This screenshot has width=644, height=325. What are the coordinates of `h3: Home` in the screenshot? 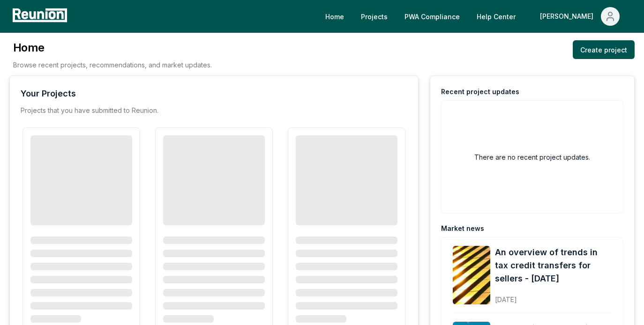 It's located at (112, 48).